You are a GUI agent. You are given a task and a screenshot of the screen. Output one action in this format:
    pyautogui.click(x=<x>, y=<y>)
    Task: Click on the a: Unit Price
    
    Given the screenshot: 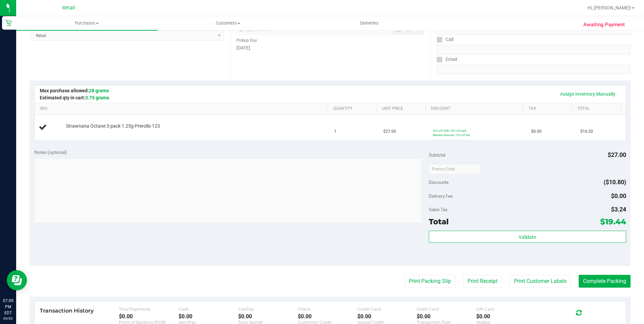 What is the action you would take?
    pyautogui.click(x=402, y=109)
    